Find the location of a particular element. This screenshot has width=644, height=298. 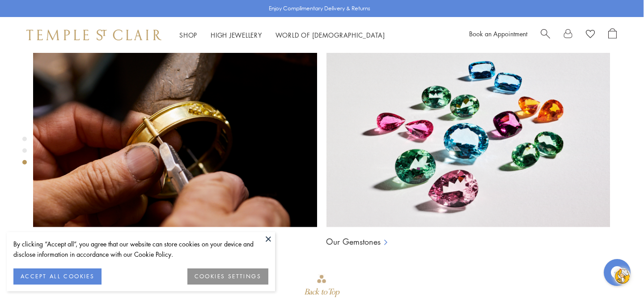

button: ACCEPT ALL COOKIES is located at coordinates (57, 276).